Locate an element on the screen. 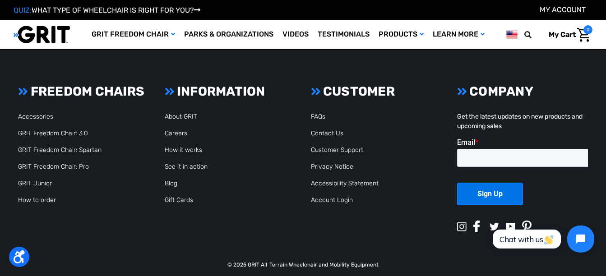 Image resolution: width=606 pixels, height=276 pixels. span: My Cart is located at coordinates (563, 34).